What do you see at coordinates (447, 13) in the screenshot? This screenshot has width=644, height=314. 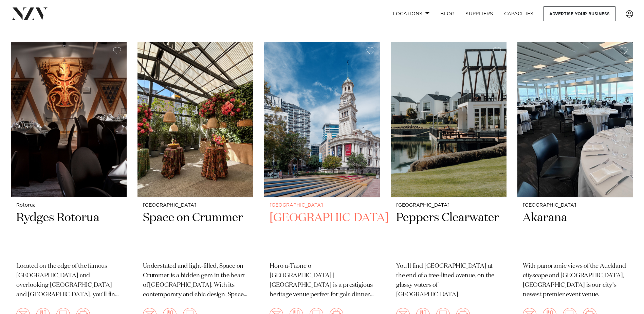 I see `a: BLOG` at bounding box center [447, 13].